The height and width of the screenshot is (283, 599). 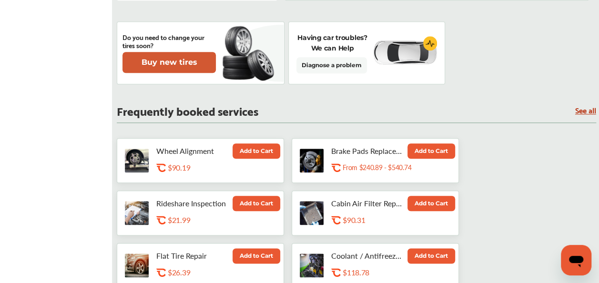 What do you see at coordinates (312, 213) in the screenshot?
I see `img: cabin-air-filter-replacement-thumb.jpg` at bounding box center [312, 213].